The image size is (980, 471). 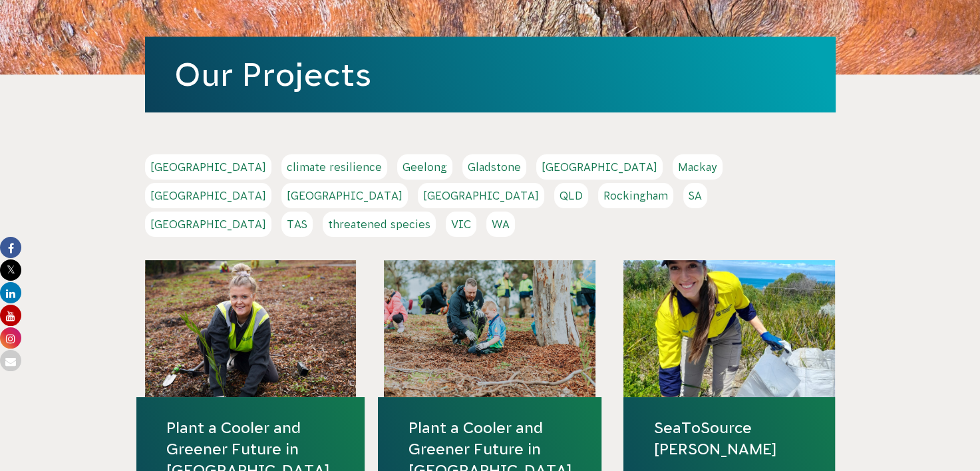 I want to click on a: Geelong, so click(x=425, y=167).